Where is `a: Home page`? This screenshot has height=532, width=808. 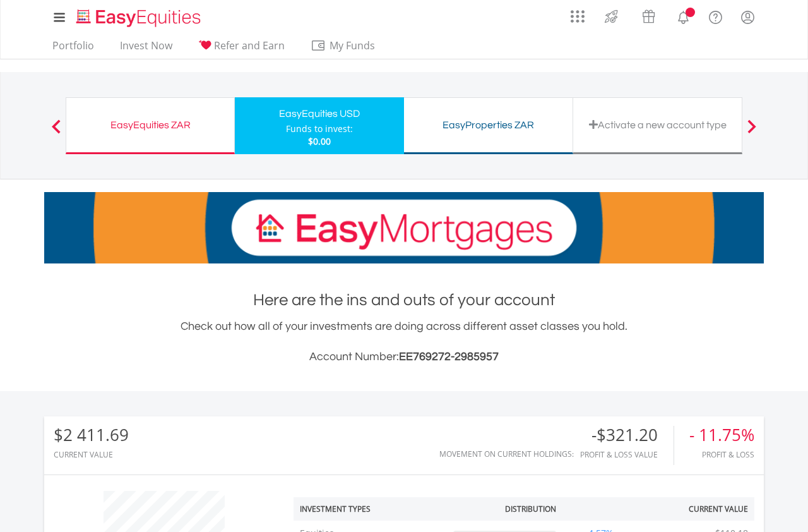
a: Home page is located at coordinates (138, 16).